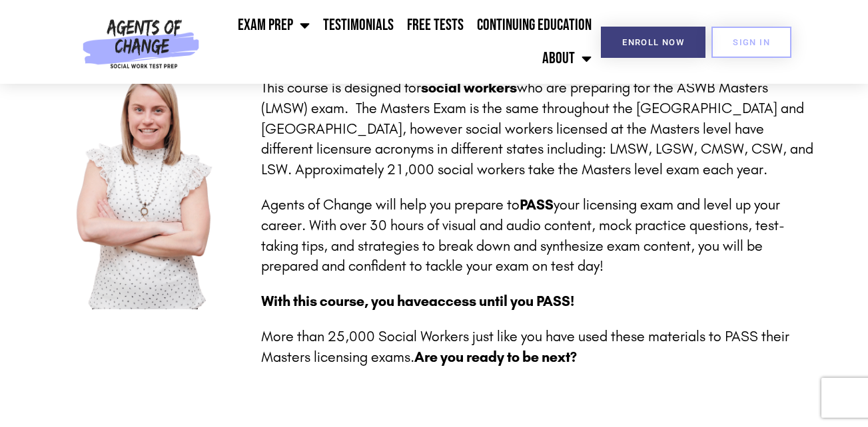 The width and height of the screenshot is (868, 427). I want to click on a: SIGN IN, so click(751, 42).